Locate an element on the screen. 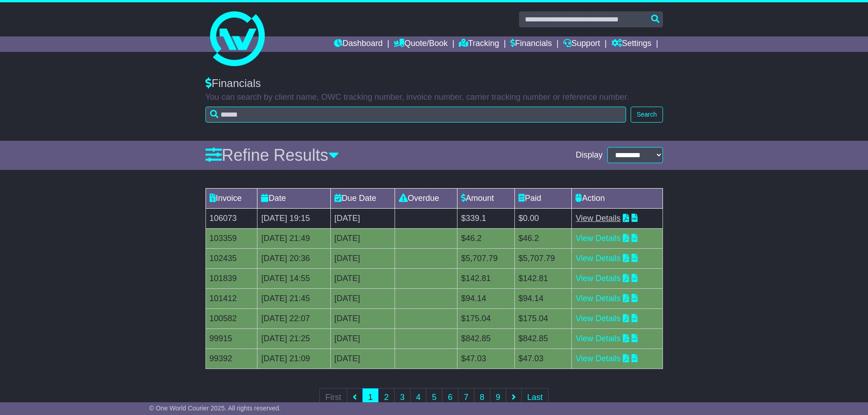 Image resolution: width=868 pixels, height=415 pixels. a: Financials is located at coordinates (531, 44).